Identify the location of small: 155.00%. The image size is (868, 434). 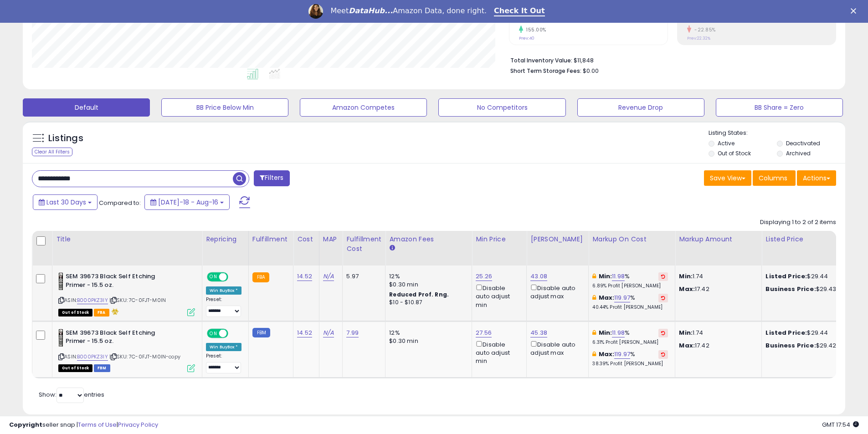
(535, 29).